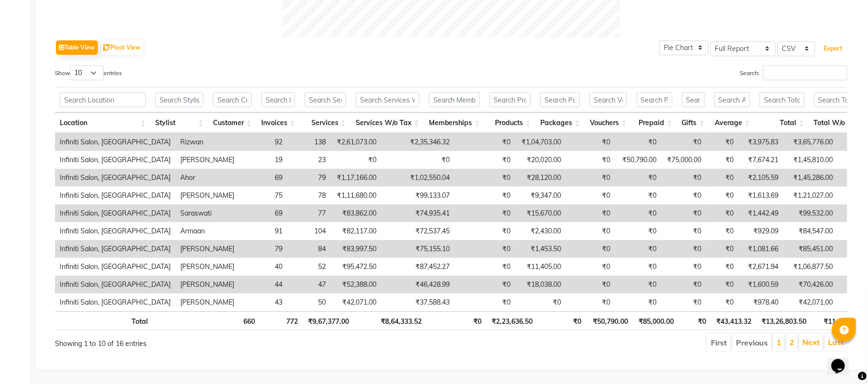 The height and width of the screenshot is (384, 868). Describe the element at coordinates (540, 249) in the screenshot. I see `td: ₹1,453.50` at that location.